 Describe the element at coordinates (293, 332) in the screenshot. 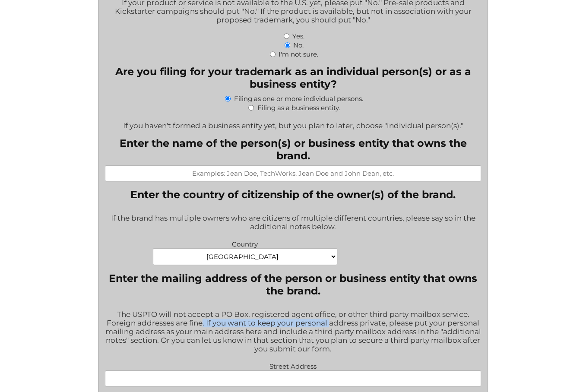

I see `div: The USPTO will not accept a PO Box, registered agent office, or other third party mailbox service...` at that location.